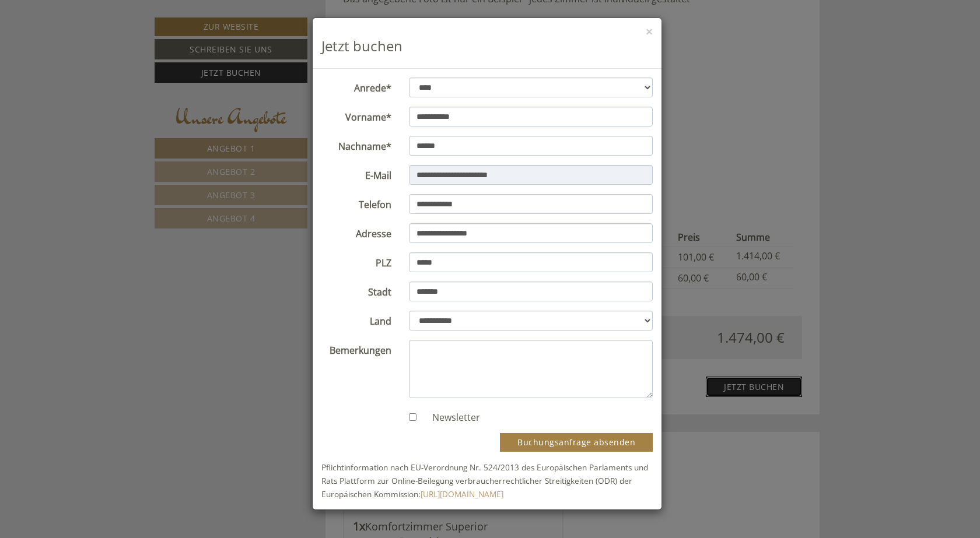 The image size is (980, 538). I want to click on label: E-Mail, so click(356, 174).